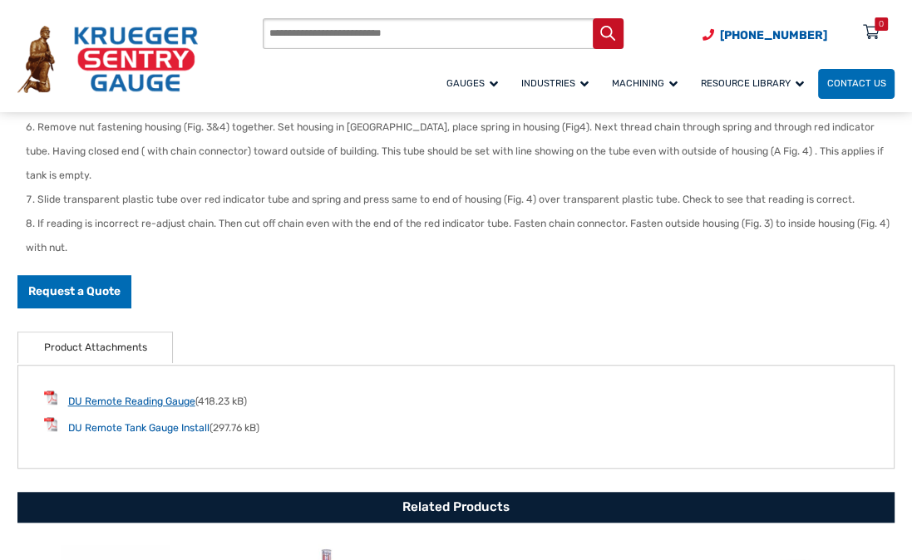  Describe the element at coordinates (647, 83) in the screenshot. I see `a: Machining` at that location.